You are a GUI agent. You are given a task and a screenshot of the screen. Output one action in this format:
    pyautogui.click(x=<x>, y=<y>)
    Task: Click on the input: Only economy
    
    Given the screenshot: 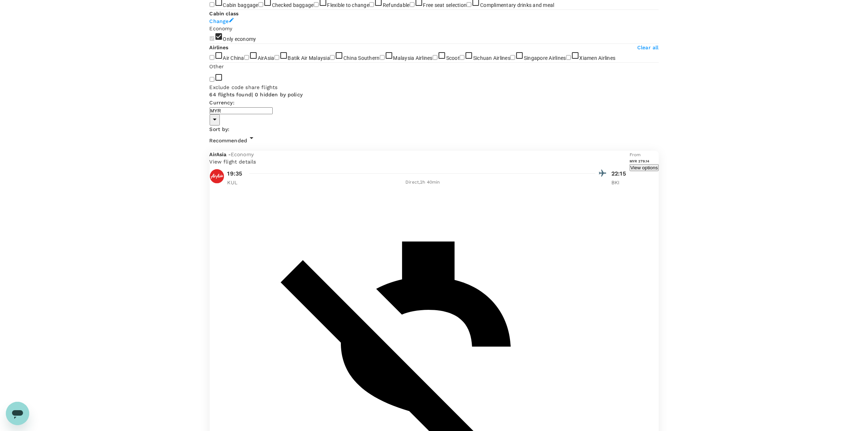 What is the action you would take?
    pyautogui.click(x=212, y=38)
    